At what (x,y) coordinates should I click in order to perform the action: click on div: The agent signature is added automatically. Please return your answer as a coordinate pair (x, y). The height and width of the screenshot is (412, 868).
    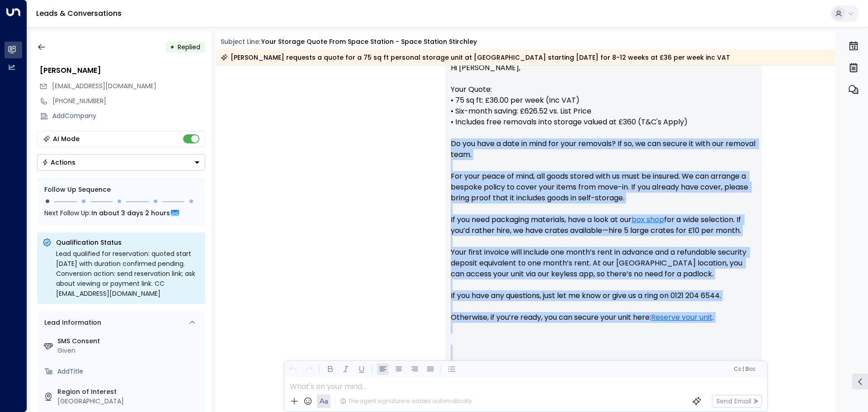
    Looking at the image, I should click on (406, 401).